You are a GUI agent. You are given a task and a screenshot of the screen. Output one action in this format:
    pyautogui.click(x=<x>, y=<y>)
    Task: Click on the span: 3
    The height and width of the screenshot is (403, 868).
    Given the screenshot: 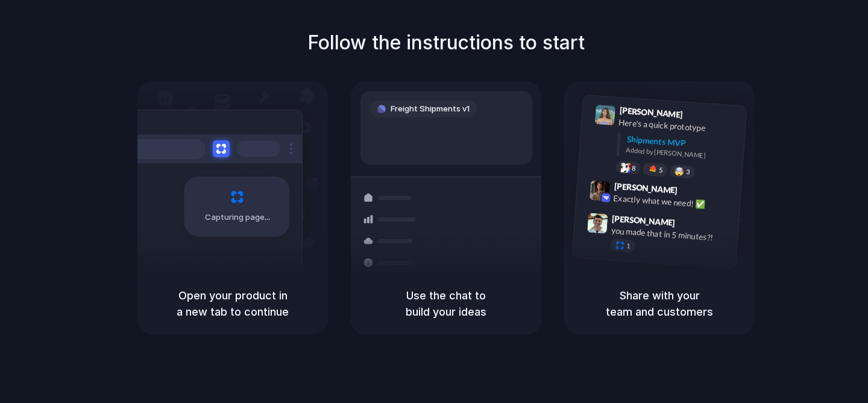 What is the action you would take?
    pyautogui.click(x=688, y=171)
    